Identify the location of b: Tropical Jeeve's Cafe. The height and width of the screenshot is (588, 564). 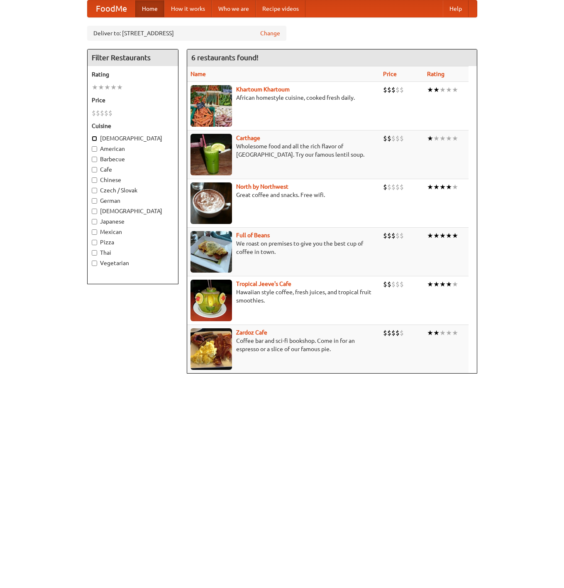
(264, 284).